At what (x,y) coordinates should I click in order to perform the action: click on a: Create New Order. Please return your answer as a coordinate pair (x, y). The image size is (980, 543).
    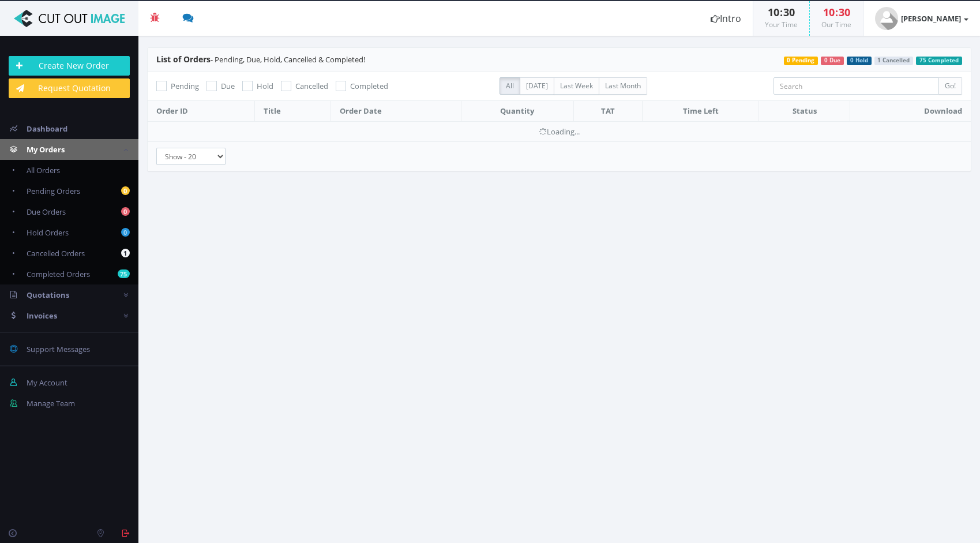
    Looking at the image, I should click on (70, 66).